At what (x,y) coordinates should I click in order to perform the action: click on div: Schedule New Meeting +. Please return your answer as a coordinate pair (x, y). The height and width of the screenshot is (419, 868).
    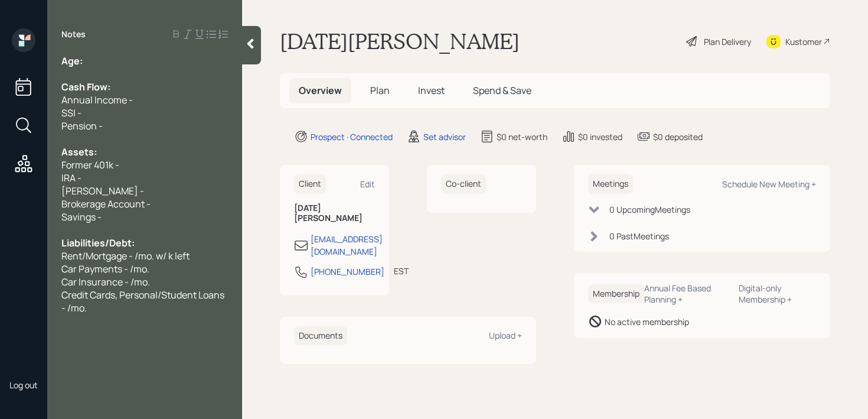
    Looking at the image, I should click on (769, 183).